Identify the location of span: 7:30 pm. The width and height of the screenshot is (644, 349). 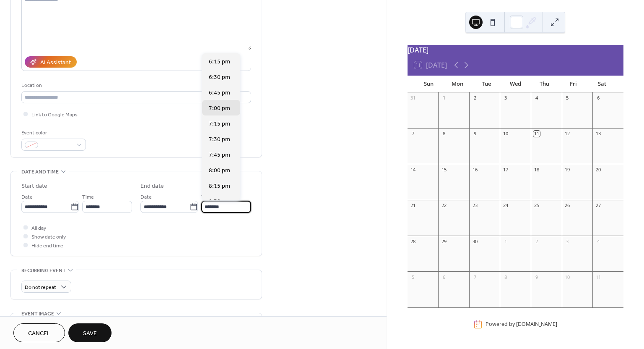
(219, 139).